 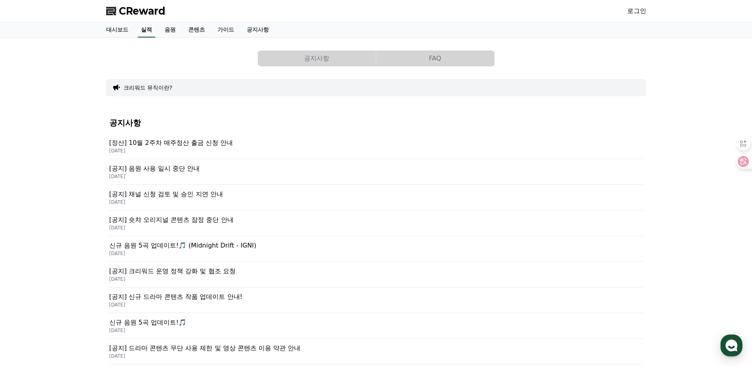 I want to click on p: [공지] 숏챠 오리지널 콘텐츠 잠정 중단 안내, so click(x=376, y=220).